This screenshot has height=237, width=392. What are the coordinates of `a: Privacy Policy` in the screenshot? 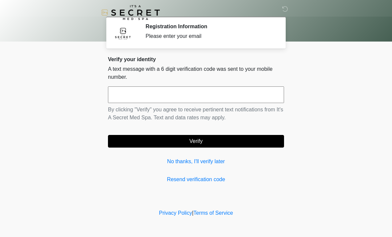 It's located at (176, 213).